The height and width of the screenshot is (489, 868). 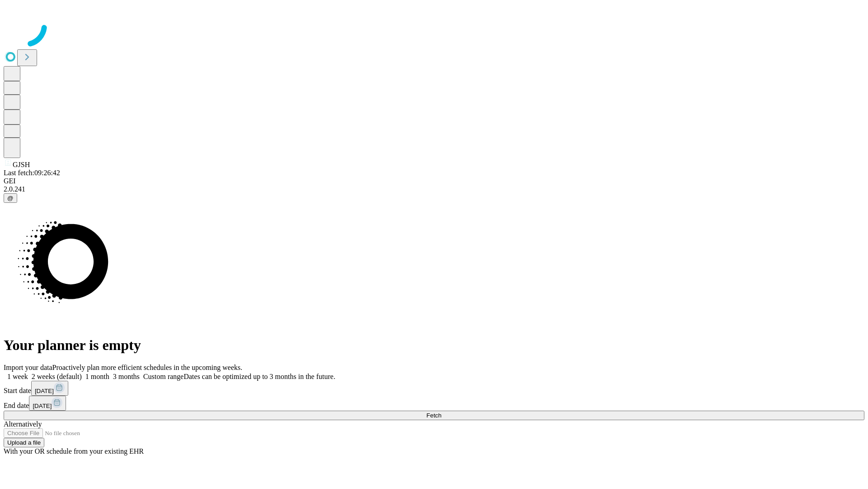 I want to click on span: Dates can be optimized up to 3 months in the future., so click(x=259, y=376).